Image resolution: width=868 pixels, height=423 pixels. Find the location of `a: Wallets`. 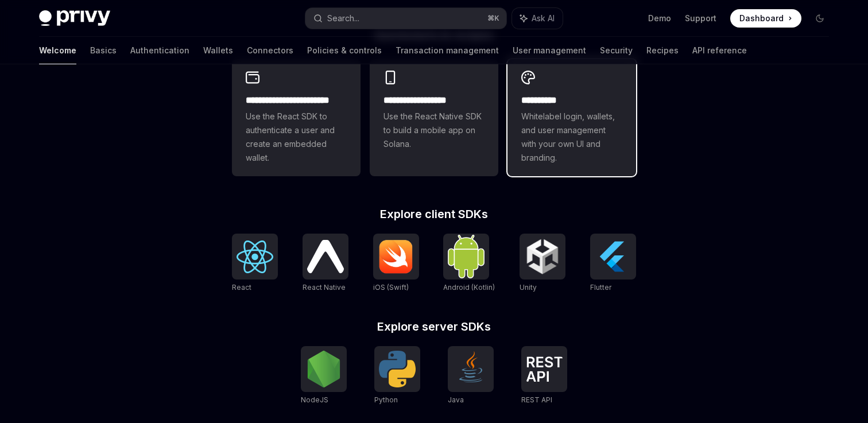

a: Wallets is located at coordinates (218, 50).